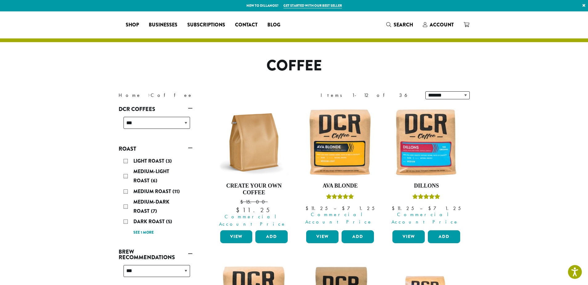 The width and height of the screenshot is (588, 285). What do you see at coordinates (202, 95) in the screenshot?
I see `nav: Breadcrumb` at bounding box center [202, 95].